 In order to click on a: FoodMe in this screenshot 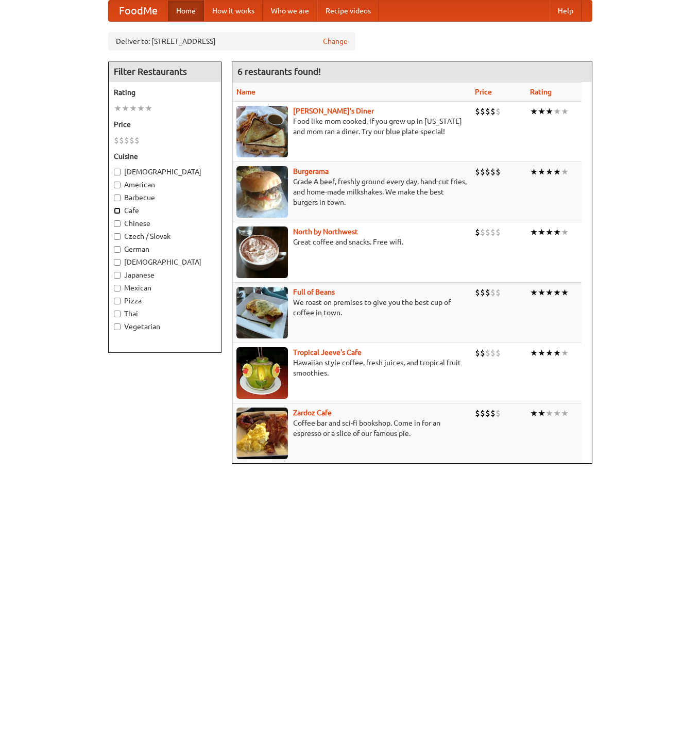, I will do `click(138, 11)`.